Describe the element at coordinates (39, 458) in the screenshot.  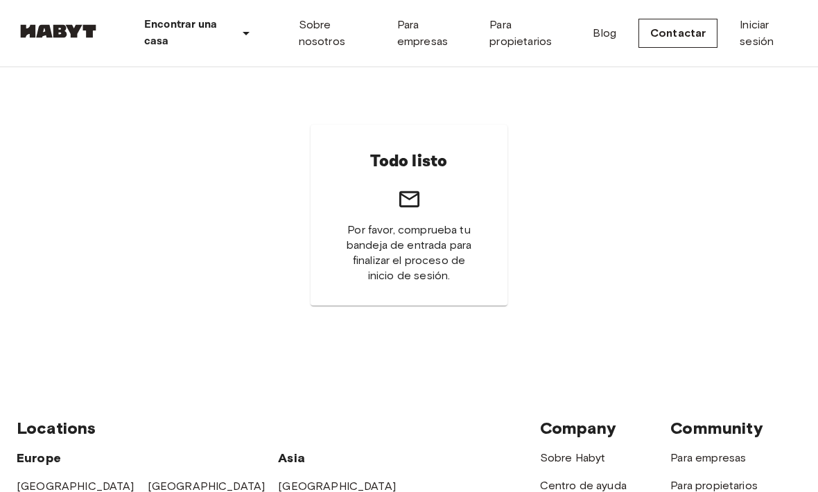
I see `span: Europe` at that location.